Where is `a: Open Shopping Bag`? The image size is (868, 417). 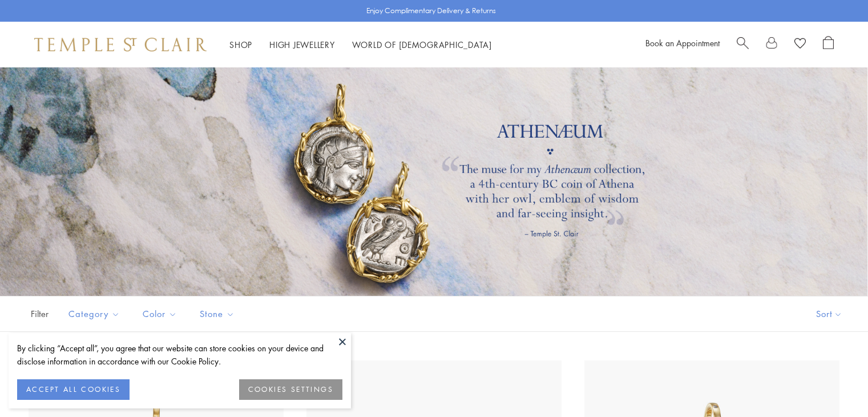 a: Open Shopping Bag is located at coordinates (829, 45).